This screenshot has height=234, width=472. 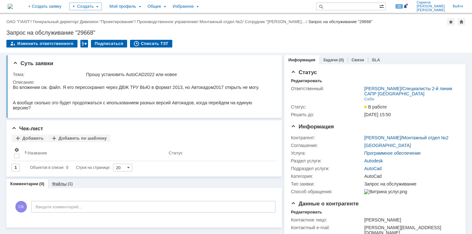 I want to click on div: Запрос на обслуживание, so click(x=410, y=184).